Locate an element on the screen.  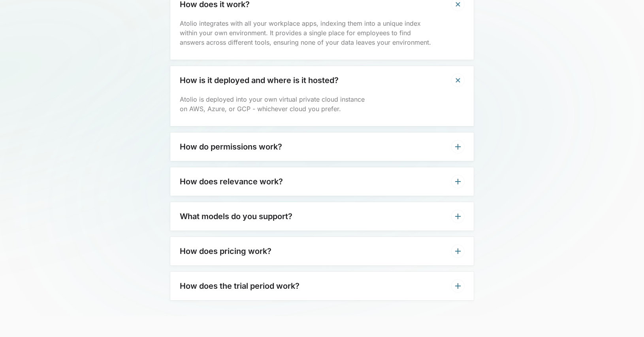
h3: What models do you support? is located at coordinates (236, 216).